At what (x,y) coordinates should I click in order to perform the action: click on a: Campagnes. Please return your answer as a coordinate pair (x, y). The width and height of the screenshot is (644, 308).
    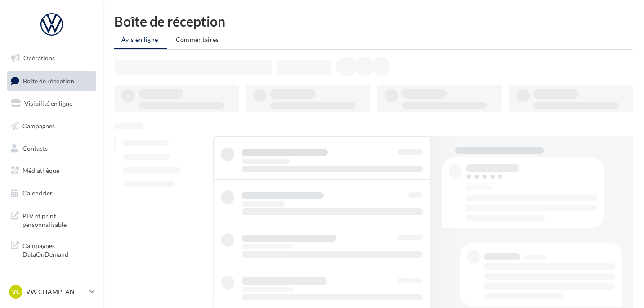
    Looking at the image, I should click on (52, 126).